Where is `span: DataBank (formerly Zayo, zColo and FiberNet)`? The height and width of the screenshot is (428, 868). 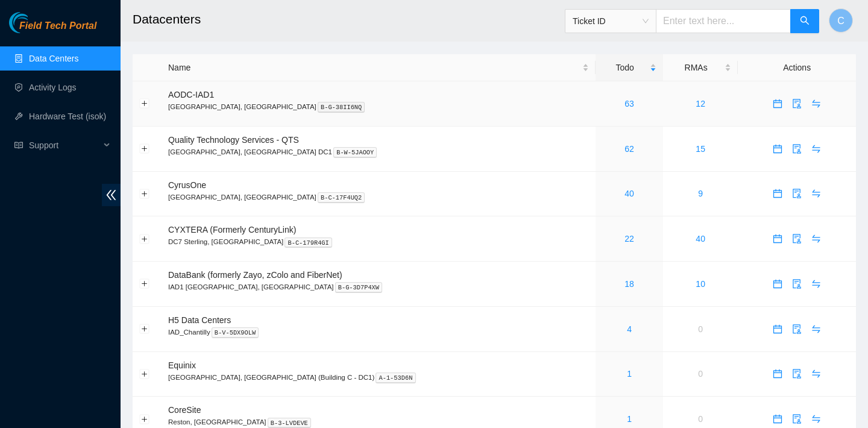 span: DataBank (formerly Zayo, zColo and FiberNet) is located at coordinates (255, 275).